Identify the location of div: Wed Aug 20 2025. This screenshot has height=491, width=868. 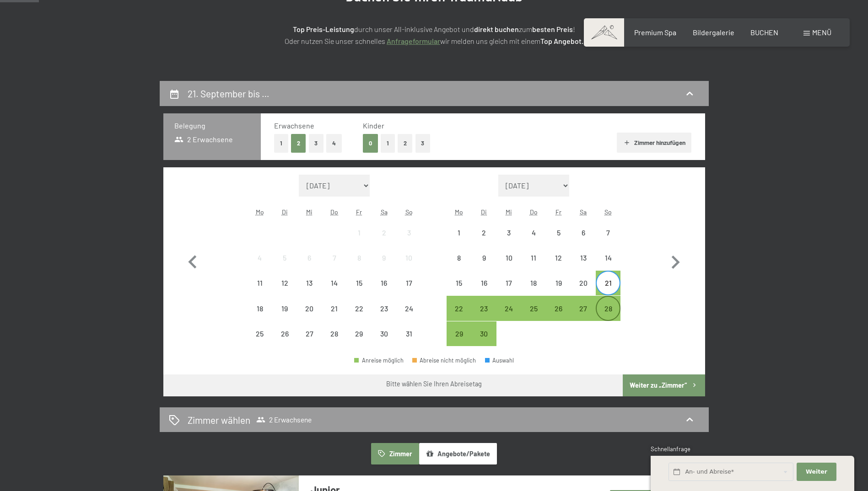
(309, 308).